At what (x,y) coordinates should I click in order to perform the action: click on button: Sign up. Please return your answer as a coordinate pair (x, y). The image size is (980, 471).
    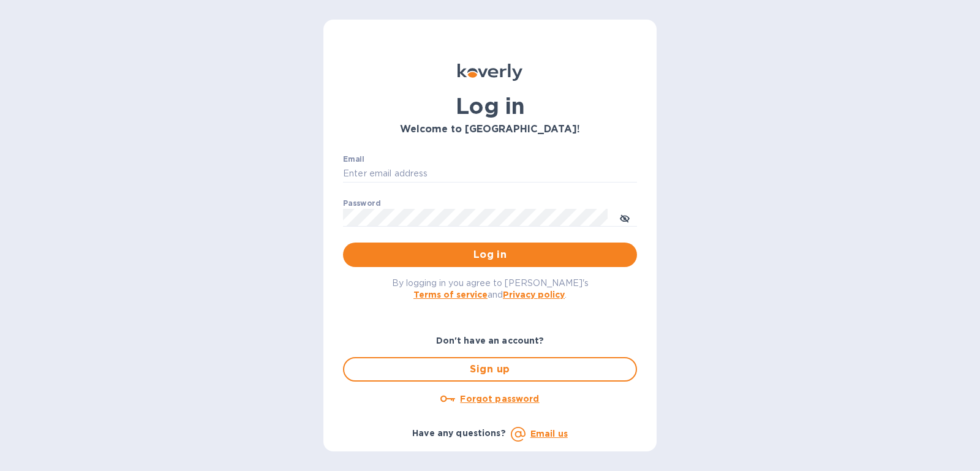
    Looking at the image, I should click on (490, 370).